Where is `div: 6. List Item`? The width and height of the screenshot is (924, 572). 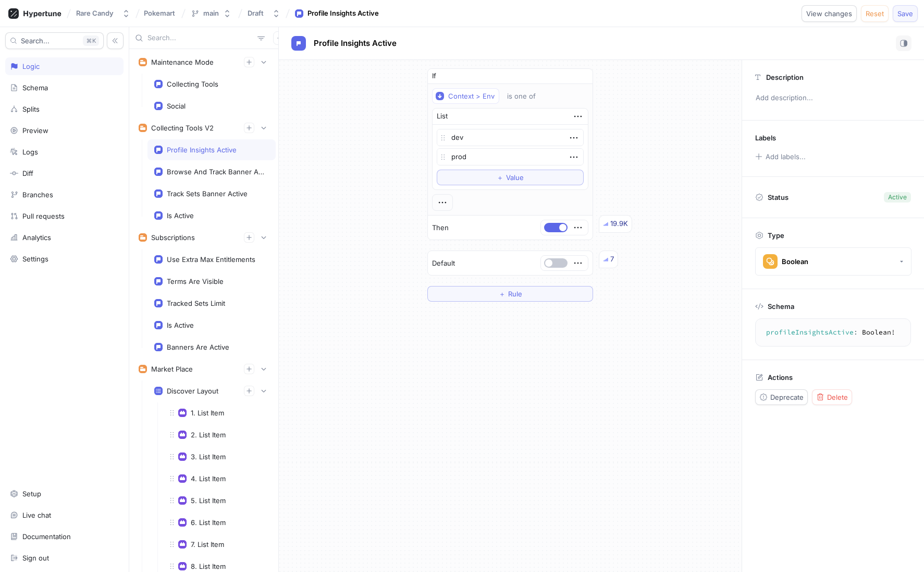
div: 6. List Item is located at coordinates (208, 522).